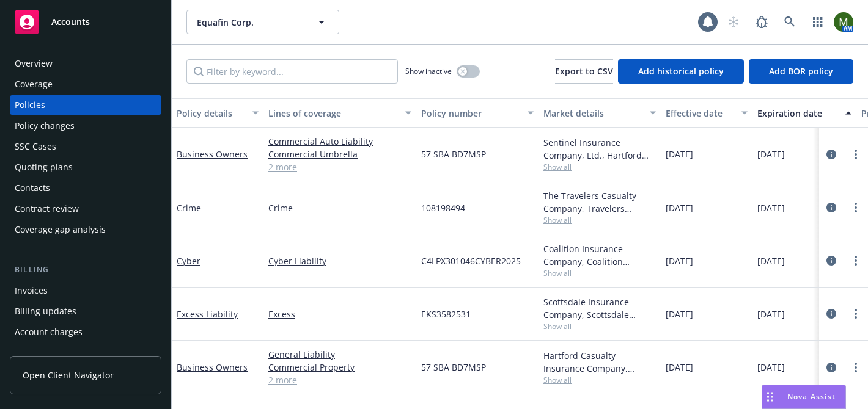  I want to click on button: Market details, so click(600, 113).